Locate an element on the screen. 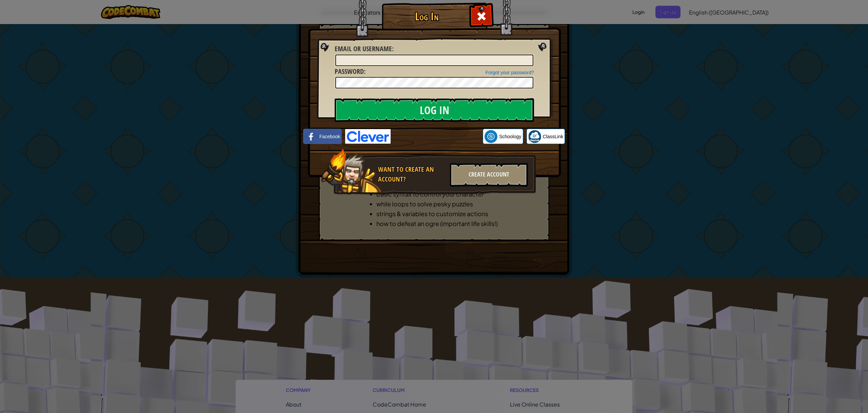  span: ClassLink is located at coordinates (553, 137).